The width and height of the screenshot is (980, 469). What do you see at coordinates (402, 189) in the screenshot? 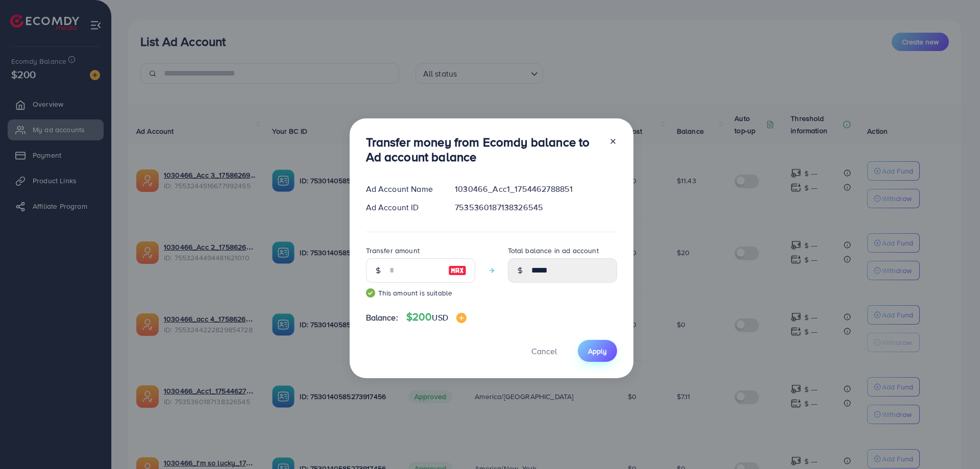
I see `div: Ad Account Name` at bounding box center [402, 189].